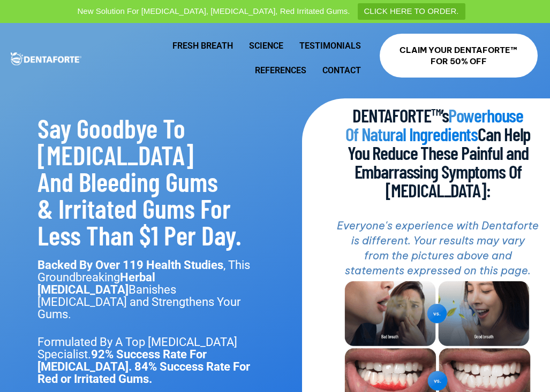 The width and height of the screenshot is (550, 392). I want to click on span: Powerhouse Of Natural Ingredients, so click(434, 124).